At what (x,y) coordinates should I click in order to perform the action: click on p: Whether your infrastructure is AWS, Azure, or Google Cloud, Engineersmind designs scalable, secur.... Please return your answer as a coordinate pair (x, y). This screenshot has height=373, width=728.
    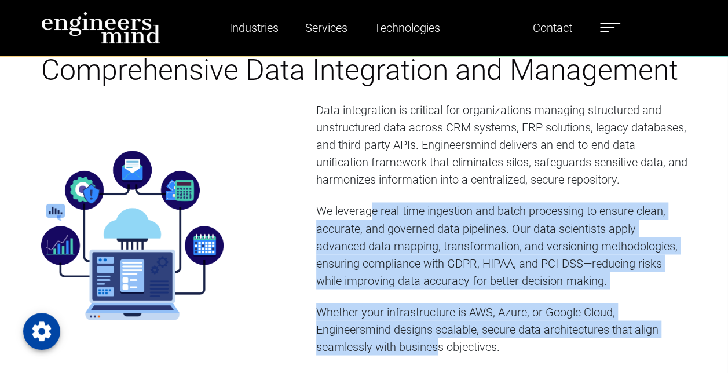
    Looking at the image, I should click on (502, 336).